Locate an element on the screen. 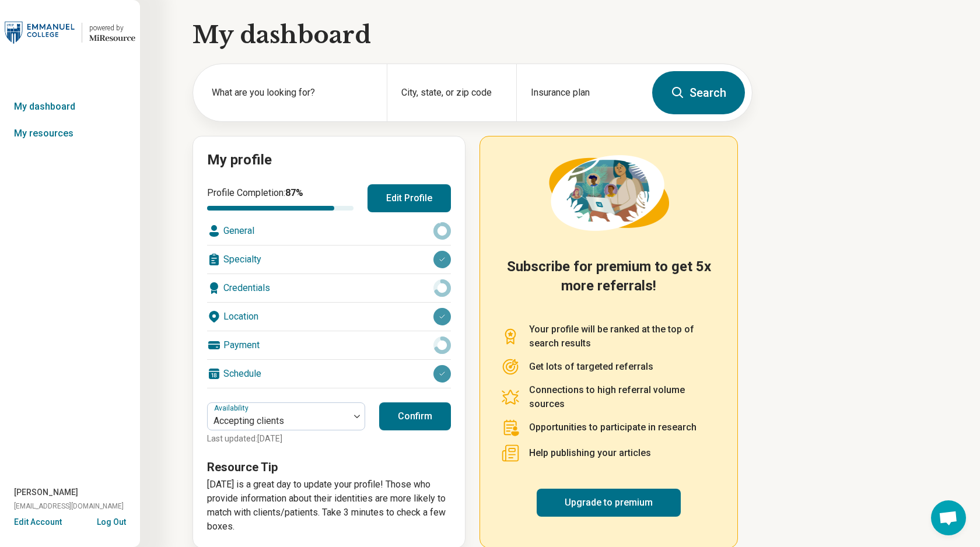  div: General is located at coordinates (329, 231).